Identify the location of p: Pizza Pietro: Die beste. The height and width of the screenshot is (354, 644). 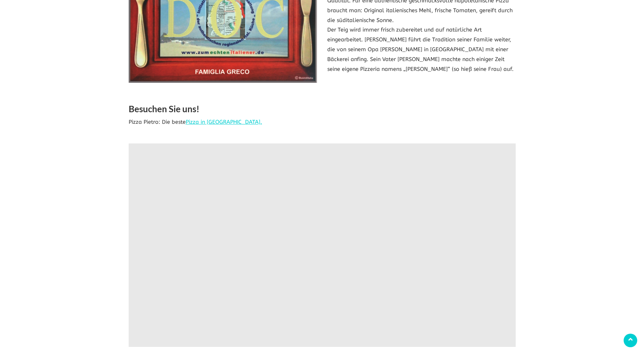
(322, 122).